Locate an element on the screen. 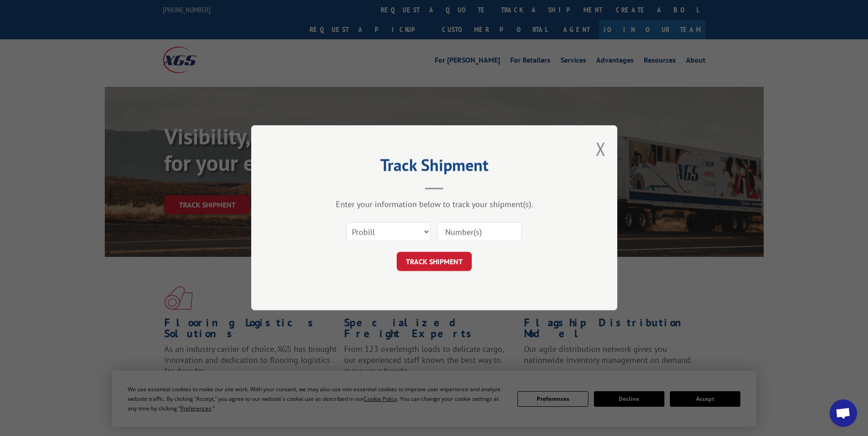 The width and height of the screenshot is (868, 436). div: Enter your information below to track your shipment(s). is located at coordinates (434, 204).